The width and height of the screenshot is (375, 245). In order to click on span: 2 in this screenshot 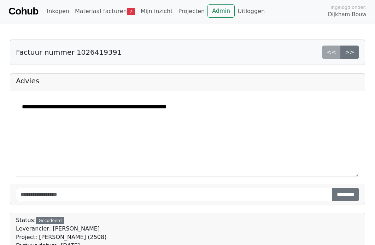, I will do `click(131, 12)`.